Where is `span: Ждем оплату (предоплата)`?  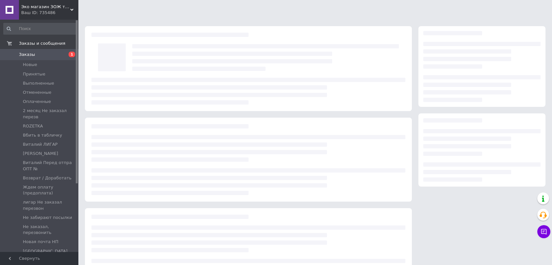 span: Ждем оплату (предоплата) is located at coordinates (49, 190).